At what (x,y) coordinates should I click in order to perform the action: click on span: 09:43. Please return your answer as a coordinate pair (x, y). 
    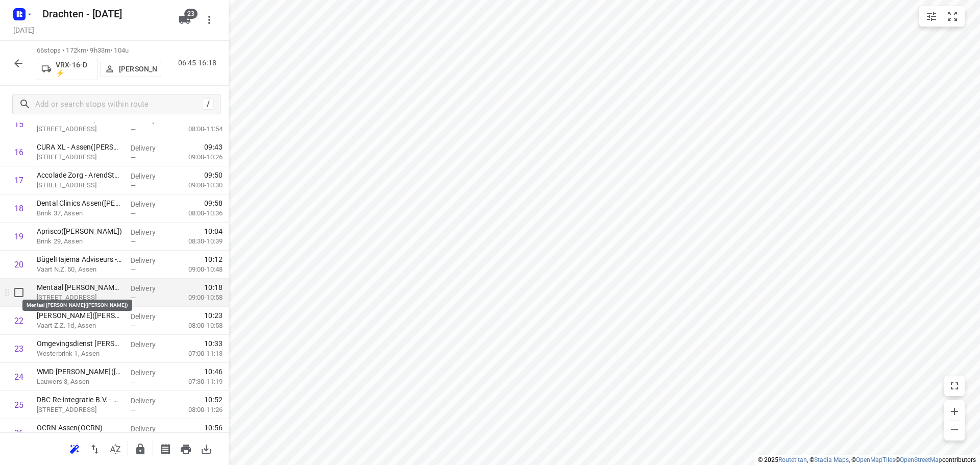
    Looking at the image, I should click on (214, 147).